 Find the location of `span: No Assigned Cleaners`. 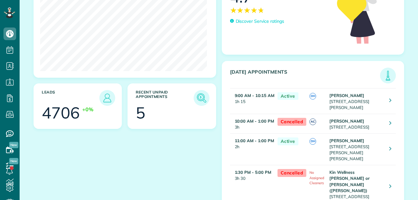

span: No Assigned Cleaners is located at coordinates (317, 178).